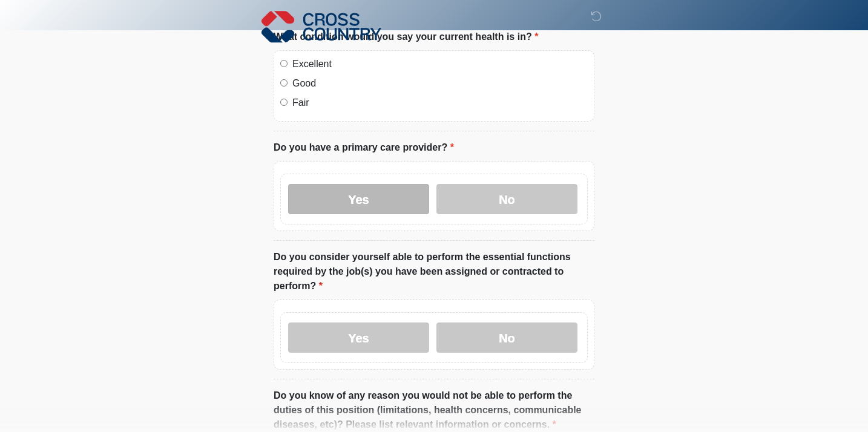 The height and width of the screenshot is (432, 868). I want to click on label: Do you have a primary care provider?, so click(364, 148).